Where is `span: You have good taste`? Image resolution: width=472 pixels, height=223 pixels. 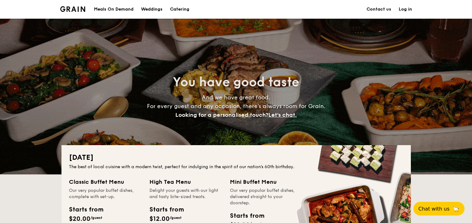
span: You have good taste is located at coordinates (236, 82).